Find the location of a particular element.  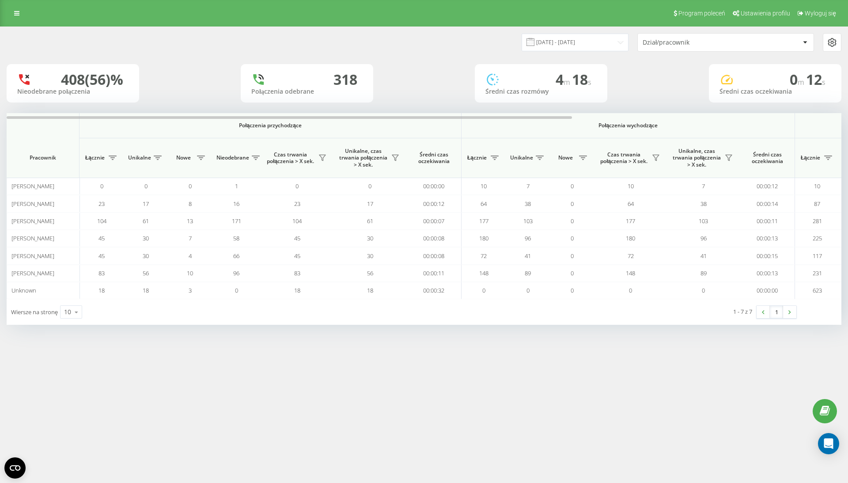

span: 96 is located at coordinates (528, 238).